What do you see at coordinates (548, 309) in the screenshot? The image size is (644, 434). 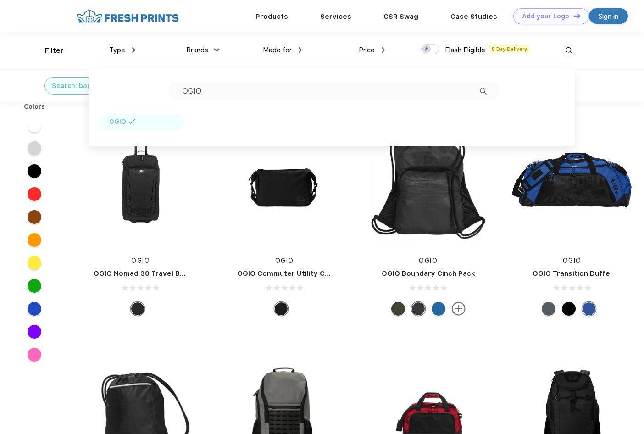 I see `div: Gear Gray Black` at bounding box center [548, 309].